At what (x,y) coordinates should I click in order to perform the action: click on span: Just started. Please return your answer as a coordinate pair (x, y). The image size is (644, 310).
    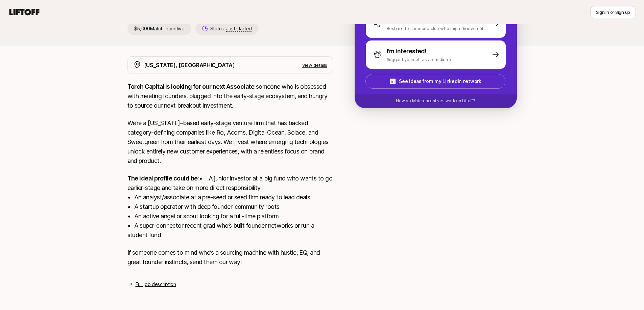
    Looking at the image, I should click on (239, 29).